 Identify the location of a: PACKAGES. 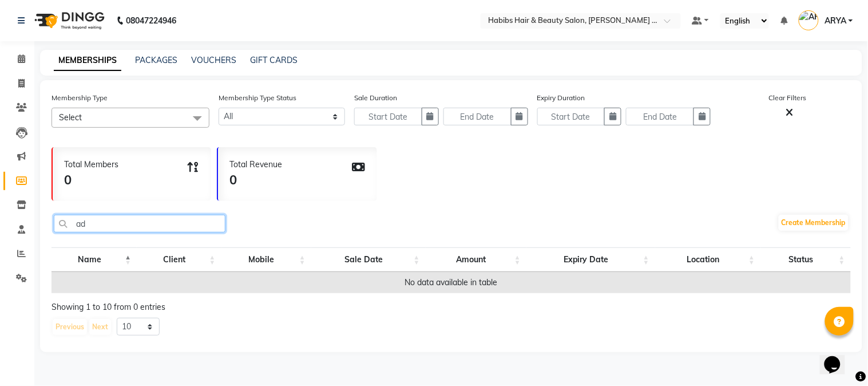
(156, 60).